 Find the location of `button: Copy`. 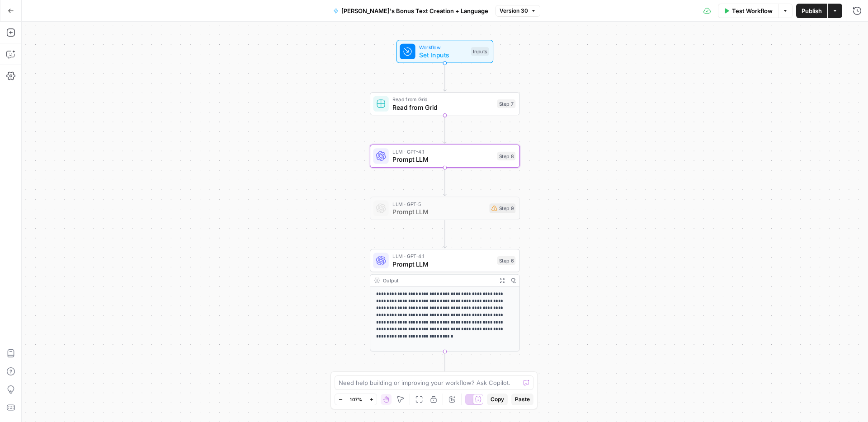

button: Copy is located at coordinates (497, 400).